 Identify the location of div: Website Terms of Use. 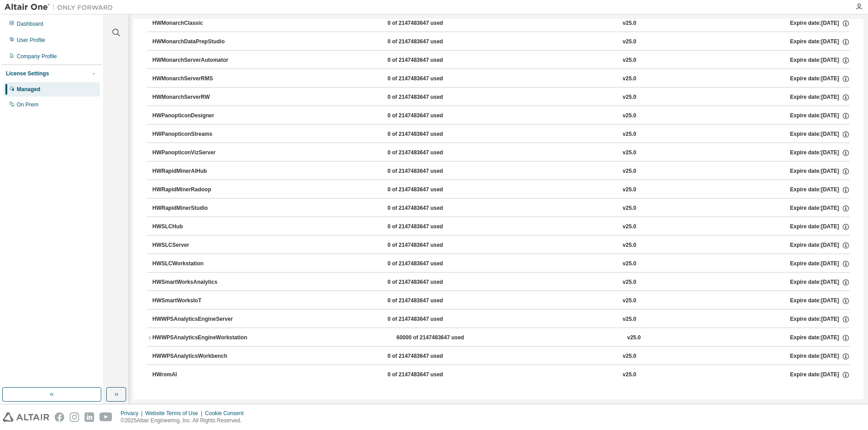
(175, 414).